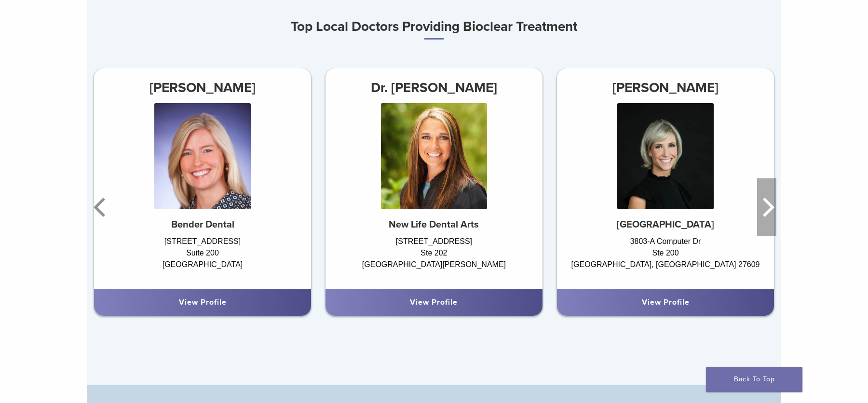 The image size is (868, 403). Describe the element at coordinates (754, 379) in the screenshot. I see `a: Back To Top` at that location.